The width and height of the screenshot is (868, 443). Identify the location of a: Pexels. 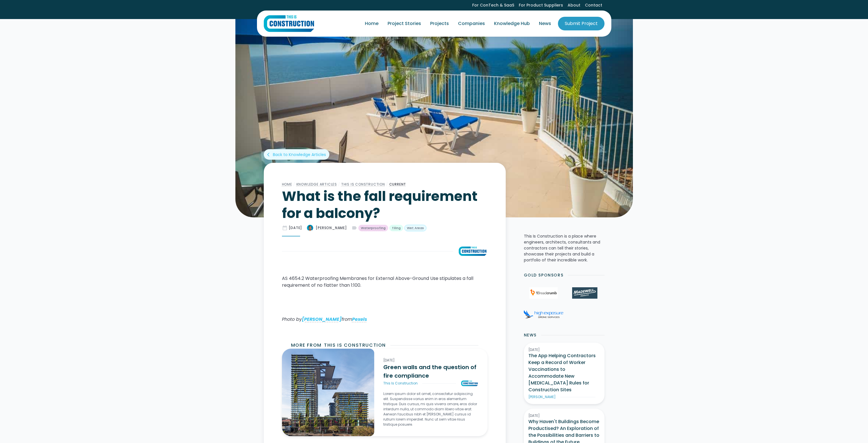
(360, 319).